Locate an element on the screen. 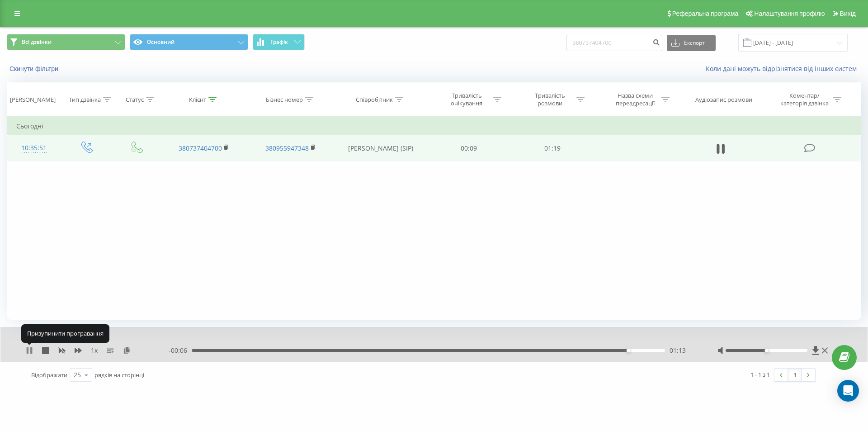  input: Пошук за номером is located at coordinates (614, 43).